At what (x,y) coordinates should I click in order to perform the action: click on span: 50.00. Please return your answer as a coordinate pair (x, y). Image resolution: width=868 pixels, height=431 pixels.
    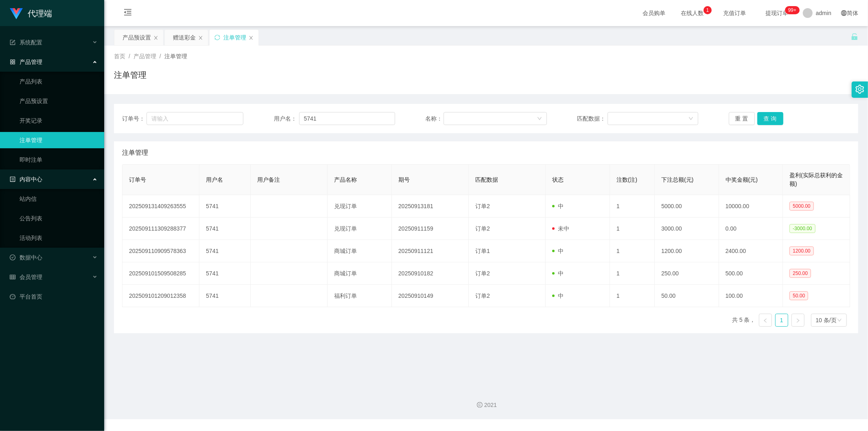
    Looking at the image, I should click on (799, 296).